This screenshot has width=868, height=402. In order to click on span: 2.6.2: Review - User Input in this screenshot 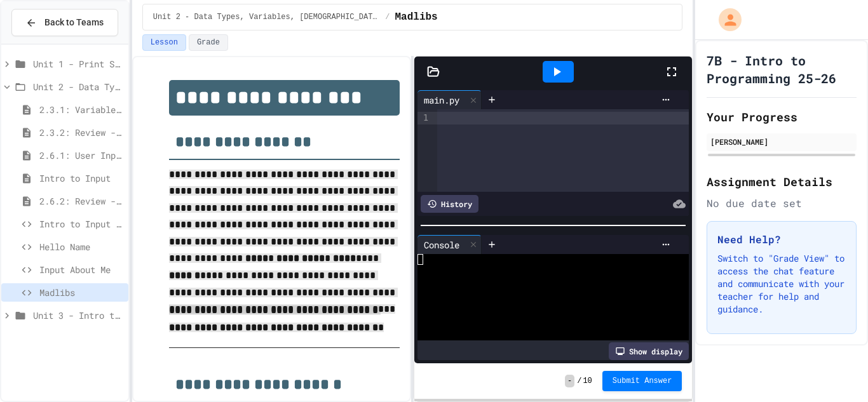, I will do `click(81, 201)`.